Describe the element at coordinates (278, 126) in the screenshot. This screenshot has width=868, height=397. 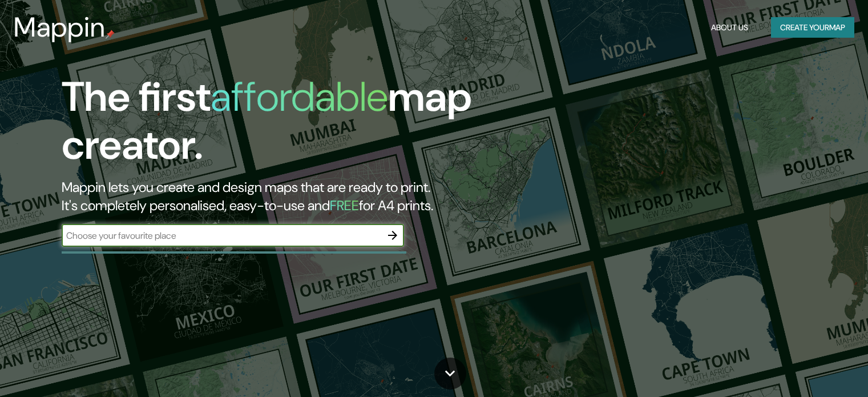
I see `h1: The first map creator.` at that location.